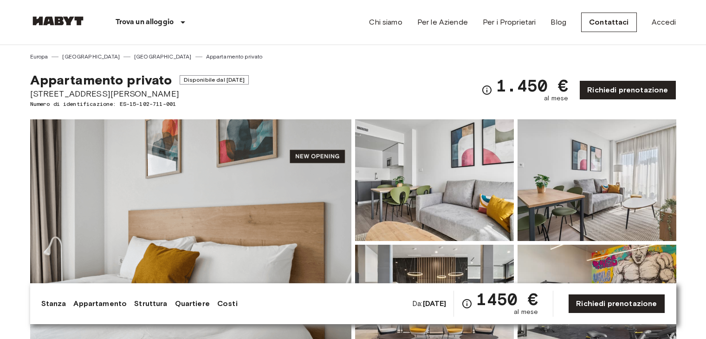 The height and width of the screenshot is (339, 706). I want to click on a: Contattaci, so click(609, 22).